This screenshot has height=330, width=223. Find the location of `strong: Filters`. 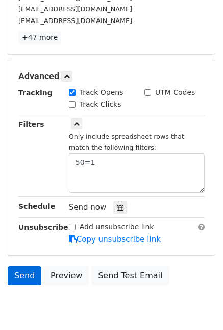

strong: Filters is located at coordinates (31, 124).